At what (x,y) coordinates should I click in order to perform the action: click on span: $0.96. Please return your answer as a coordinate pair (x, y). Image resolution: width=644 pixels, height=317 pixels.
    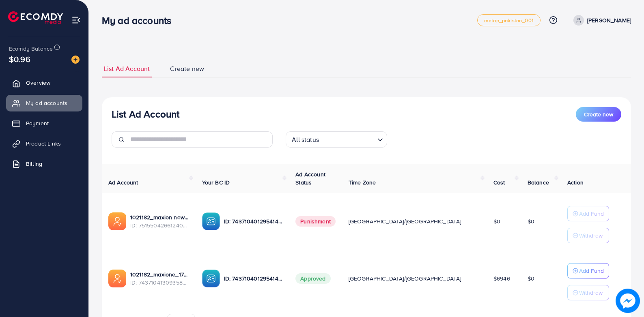
    Looking at the image, I should click on (20, 58).